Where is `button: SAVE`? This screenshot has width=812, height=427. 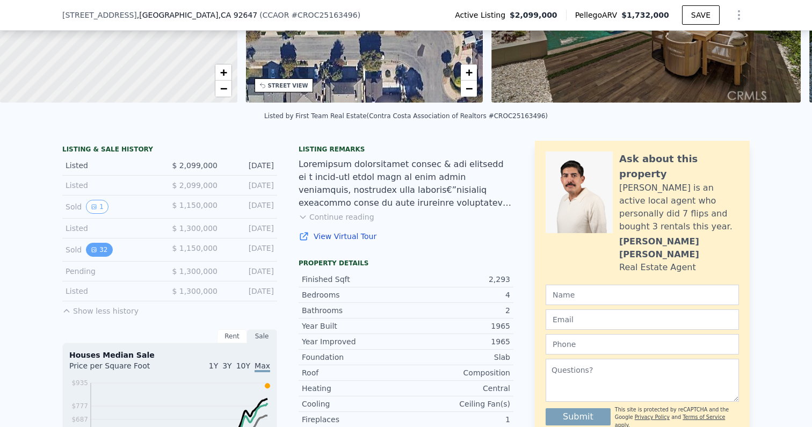 button: SAVE is located at coordinates (701, 15).